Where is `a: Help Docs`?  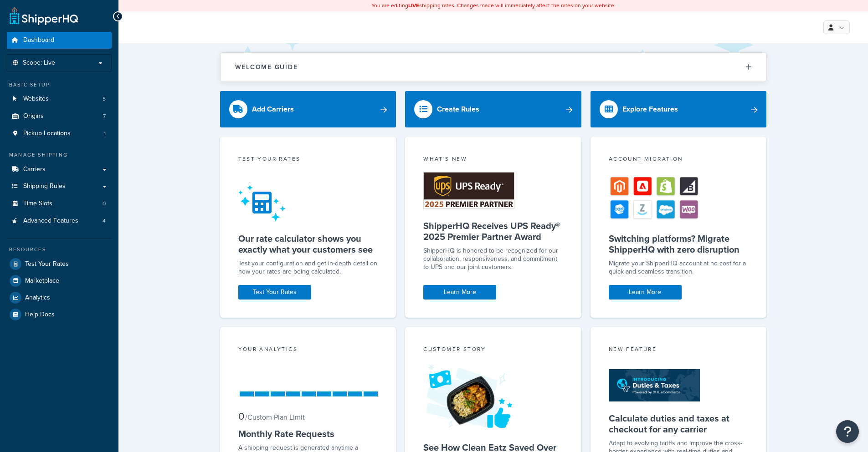
a: Help Docs is located at coordinates (59, 315).